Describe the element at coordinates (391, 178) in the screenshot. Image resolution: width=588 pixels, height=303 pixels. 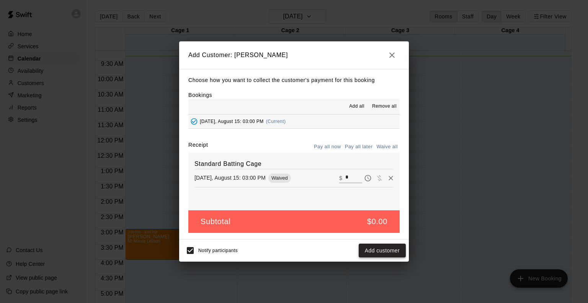
I see `button: Remove` at that location.